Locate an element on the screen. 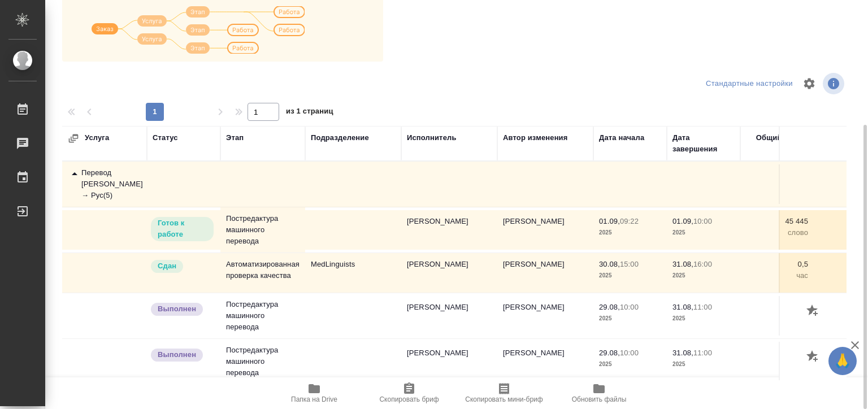 The height and width of the screenshot is (409, 868). div: Дата завершения is located at coordinates (704, 143).